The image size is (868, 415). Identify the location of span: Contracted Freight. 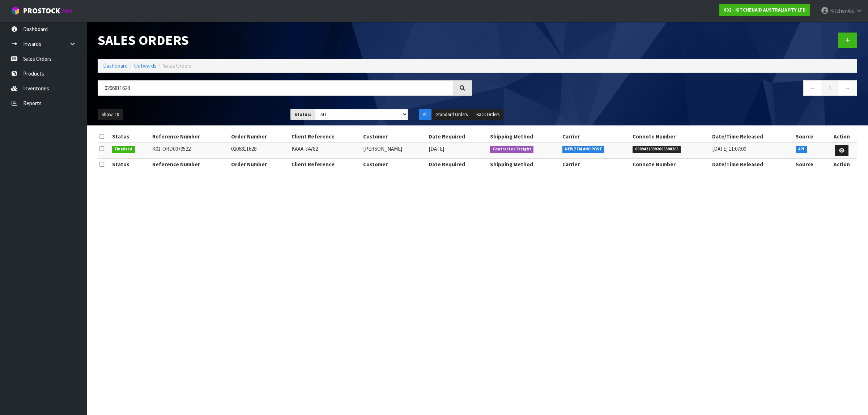
(512, 149).